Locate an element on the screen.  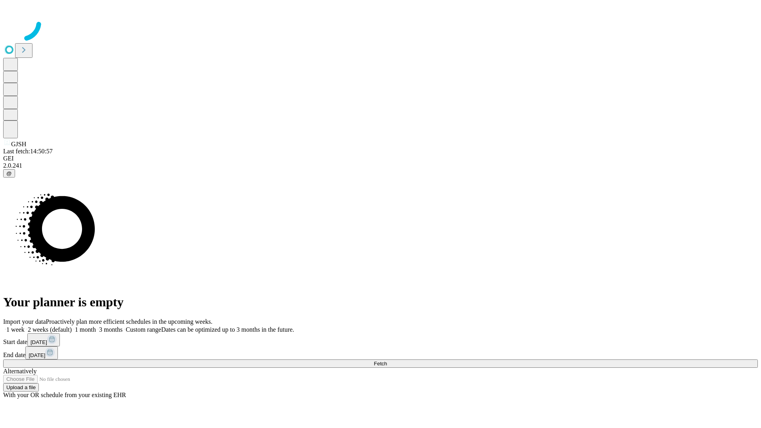
span: GJSH is located at coordinates (19, 144).